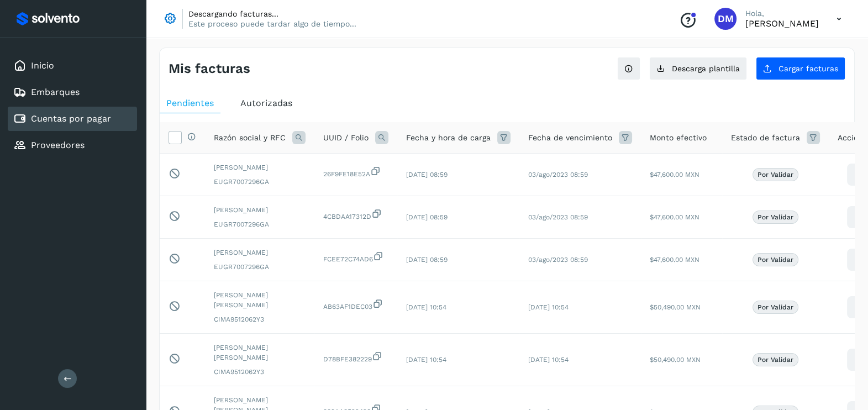 The width and height of the screenshot is (868, 410). What do you see at coordinates (781, 23) in the screenshot?
I see `p: Diego Muriel Perez` at bounding box center [781, 23].